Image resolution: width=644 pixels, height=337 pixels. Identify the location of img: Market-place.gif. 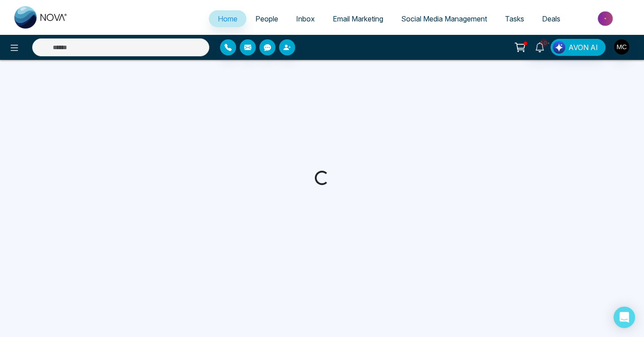
(606, 19).